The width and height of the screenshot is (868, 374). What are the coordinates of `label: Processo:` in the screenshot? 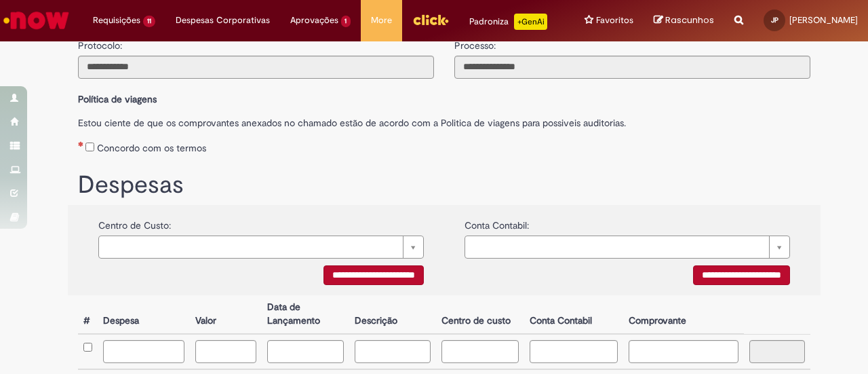 It's located at (474, 42).